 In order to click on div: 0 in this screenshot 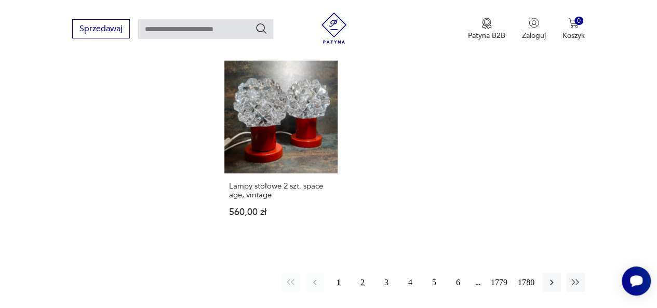, I will do `click(578, 21)`.